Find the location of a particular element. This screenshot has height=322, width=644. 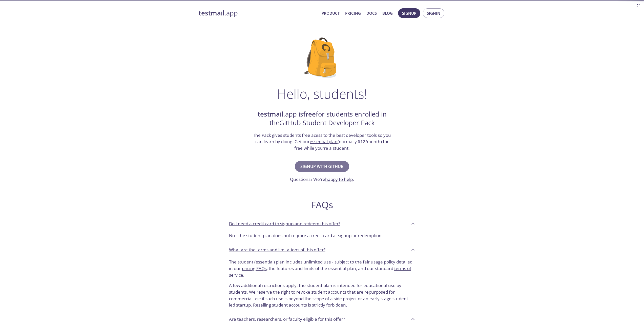

a: Docs is located at coordinates (372, 13).